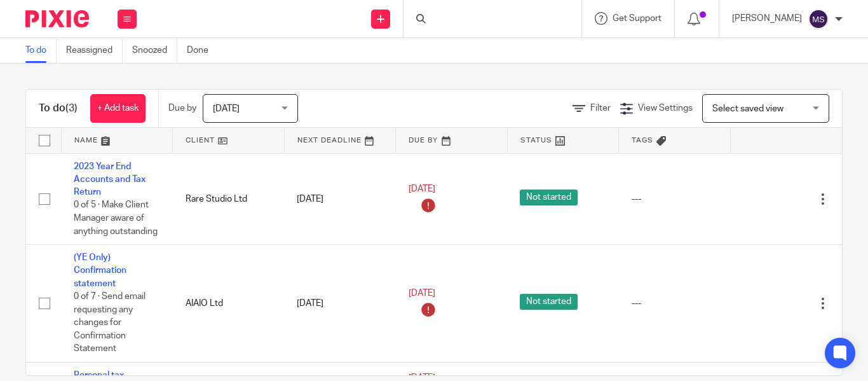  Describe the element at coordinates (601, 108) in the screenshot. I see `span: Filter` at that location.